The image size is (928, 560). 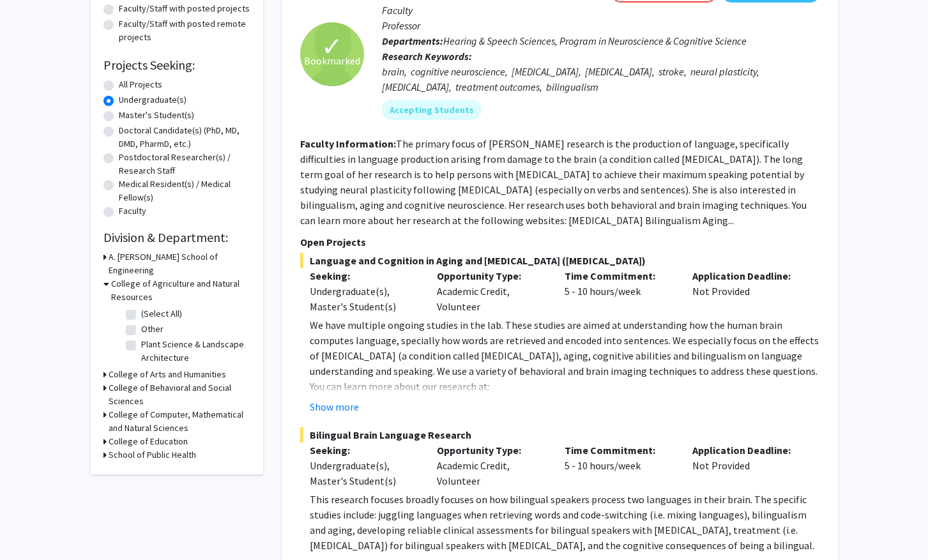 I want to click on label: Medical Resident(s) / Medical Fellow(s), so click(x=185, y=191).